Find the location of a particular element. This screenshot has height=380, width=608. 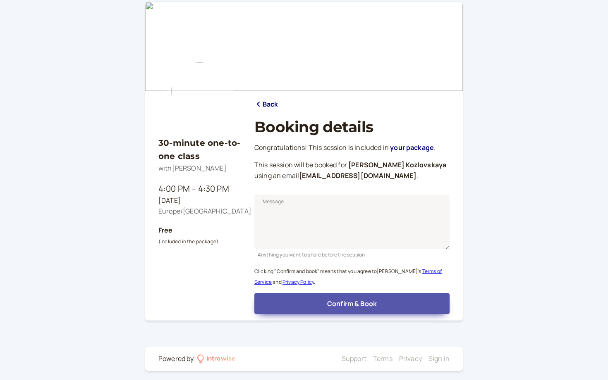

span: Message is located at coordinates (273, 202).